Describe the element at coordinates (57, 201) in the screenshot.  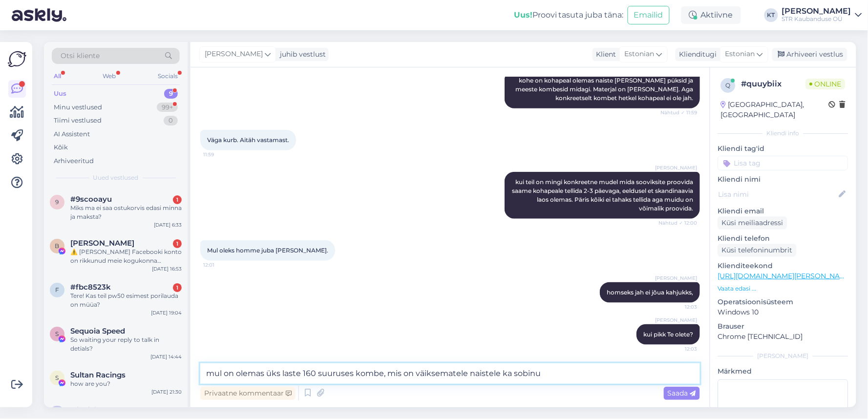
I see `span: 9` at that location.